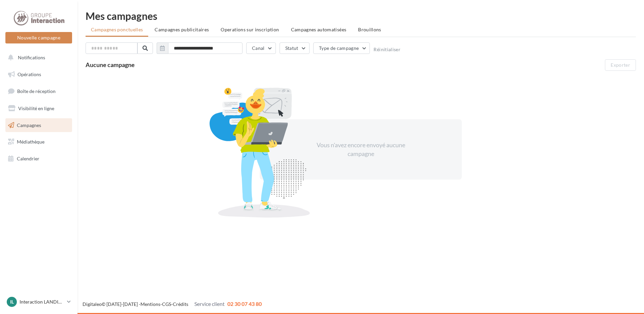 This screenshot has height=314, width=644. What do you see at coordinates (39, 75) in the screenshot?
I see `a: Opérations` at bounding box center [39, 75].